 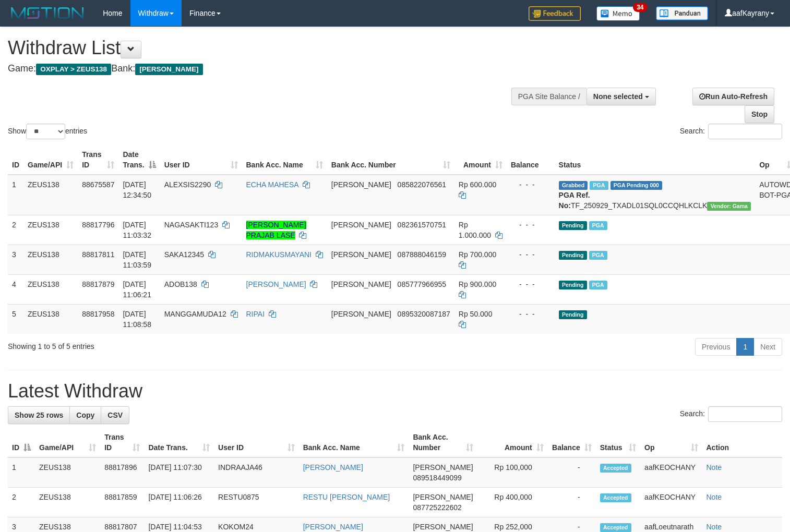 What do you see at coordinates (395, 391) in the screenshot?
I see `h1: Latest Withdraw` at bounding box center [395, 391].